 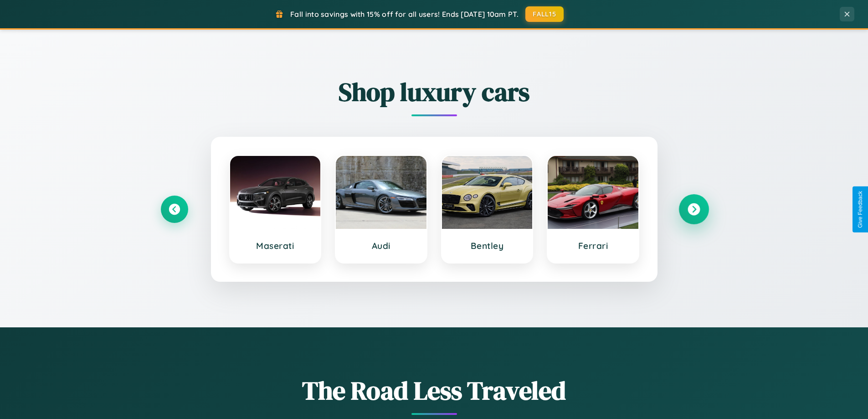 I want to click on div: Give Feedback, so click(x=861, y=209).